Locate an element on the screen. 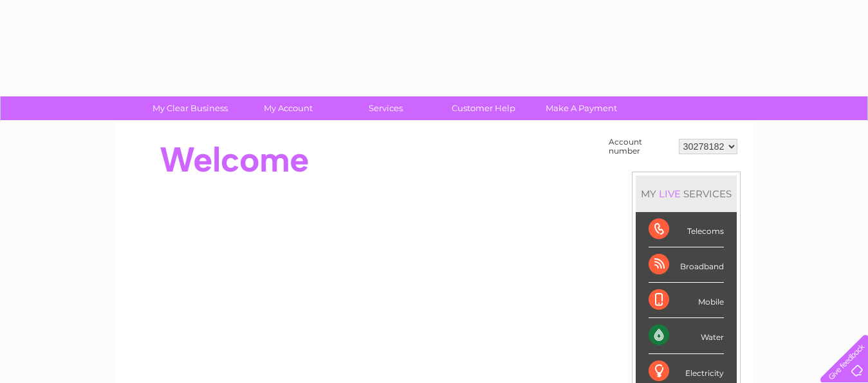  div: LIVE is located at coordinates (670, 194).